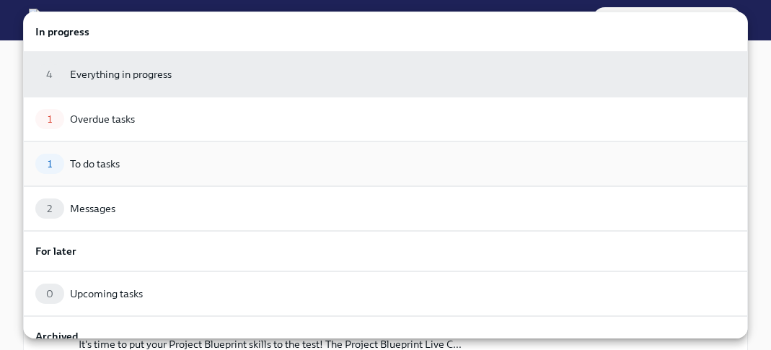  I want to click on a: 1Overdue tasks, so click(385, 119).